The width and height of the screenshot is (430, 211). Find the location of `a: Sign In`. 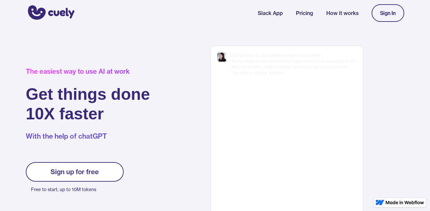

a: Sign In is located at coordinates (388, 13).